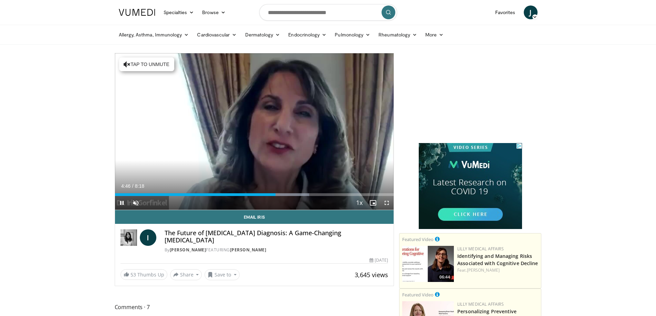 The image size is (656, 316). Describe the element at coordinates (352, 35) in the screenshot. I see `a: Pulmonology` at that location.